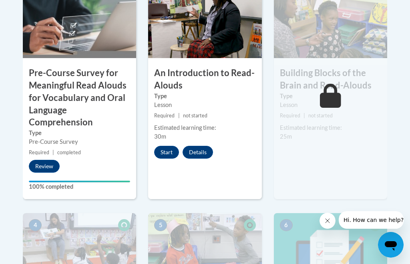 Image resolution: width=410 pixels, height=264 pixels. Describe the element at coordinates (160, 136) in the screenshot. I see `span: 30m` at that location.